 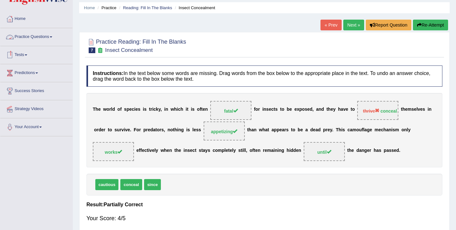 What do you see at coordinates (288, 110) in the screenshot?
I see `b: b` at bounding box center [288, 110].